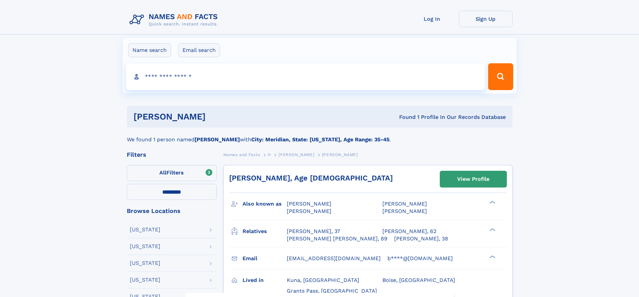 The width and height of the screenshot is (639, 297). What do you see at coordinates (265, 204) in the screenshot?
I see `h3: Also known as` at bounding box center [265, 204].